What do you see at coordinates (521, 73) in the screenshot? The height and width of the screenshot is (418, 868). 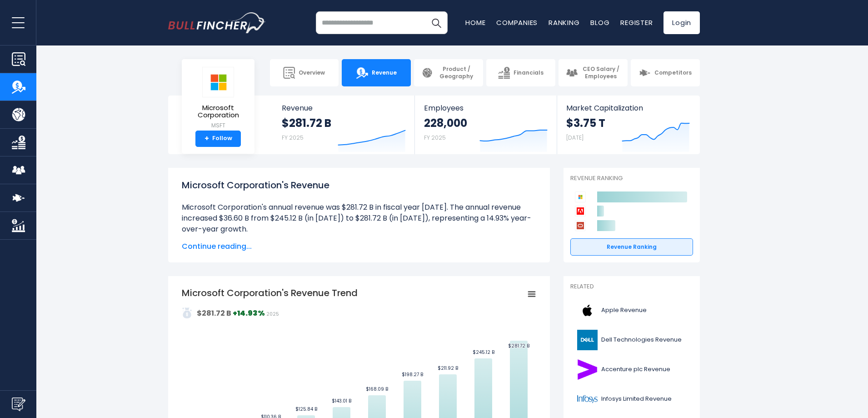 I see `a: Financials` at bounding box center [521, 73].